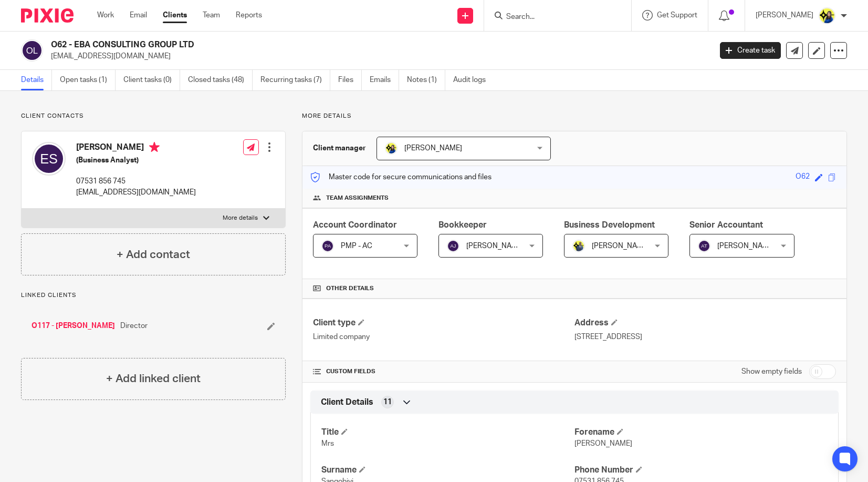 Image resolution: width=868 pixels, height=482 pixels. I want to click on h4: + Add linked client, so click(153, 378).